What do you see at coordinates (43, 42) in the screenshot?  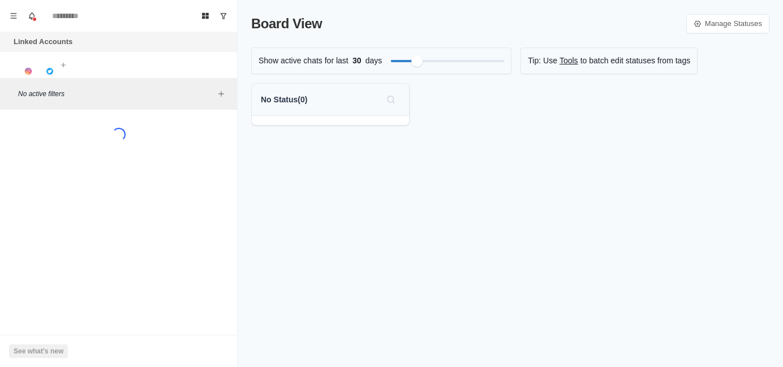 I see `p: Linked Accounts` at bounding box center [43, 42].